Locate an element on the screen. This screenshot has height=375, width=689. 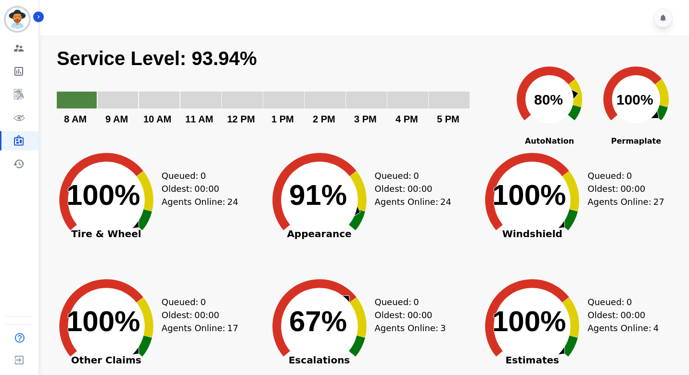
text: 3 PM is located at coordinates (365, 119).